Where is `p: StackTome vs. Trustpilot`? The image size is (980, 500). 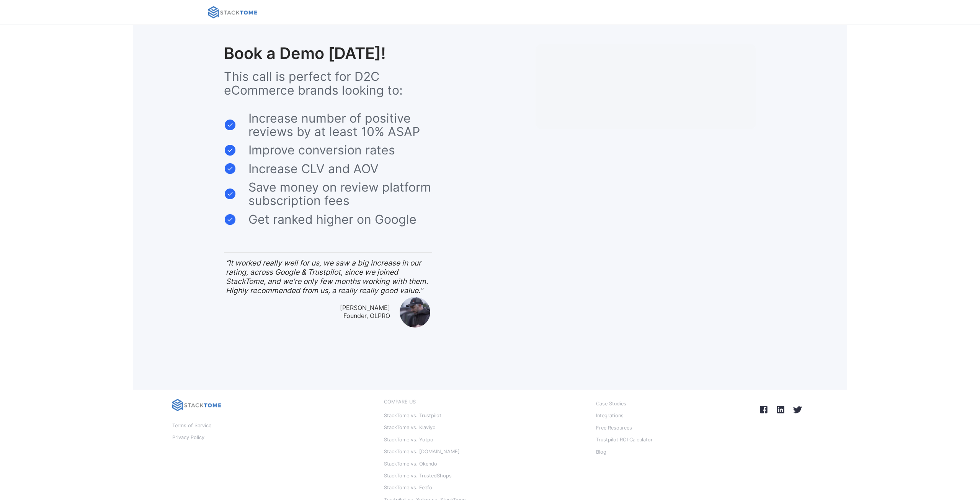 p: StackTome vs. Trustpilot is located at coordinates (412, 416).